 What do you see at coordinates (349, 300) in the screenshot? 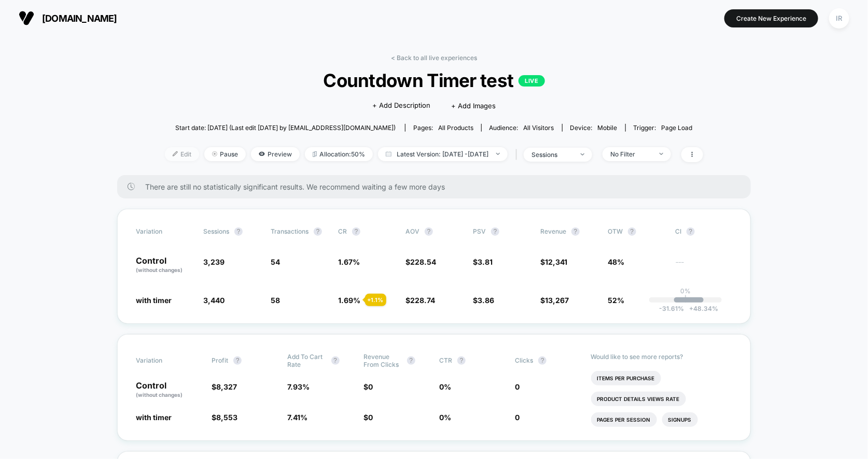
I see `span: 1.69 %` at bounding box center [349, 300].